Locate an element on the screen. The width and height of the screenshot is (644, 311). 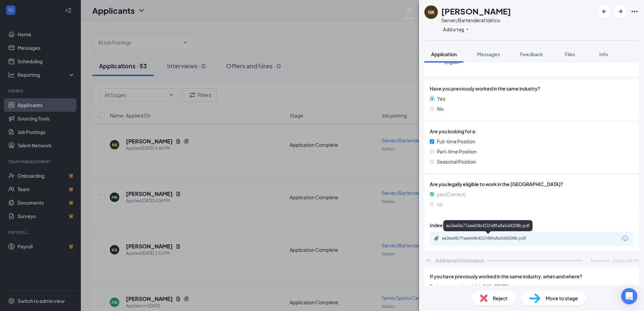
span: no is located at coordinates (439, 204).